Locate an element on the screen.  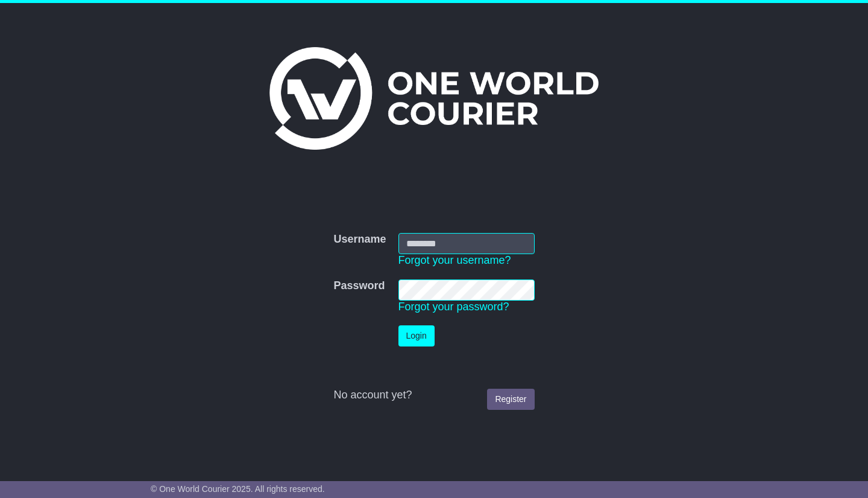
label: Password is located at coordinates (358, 286).